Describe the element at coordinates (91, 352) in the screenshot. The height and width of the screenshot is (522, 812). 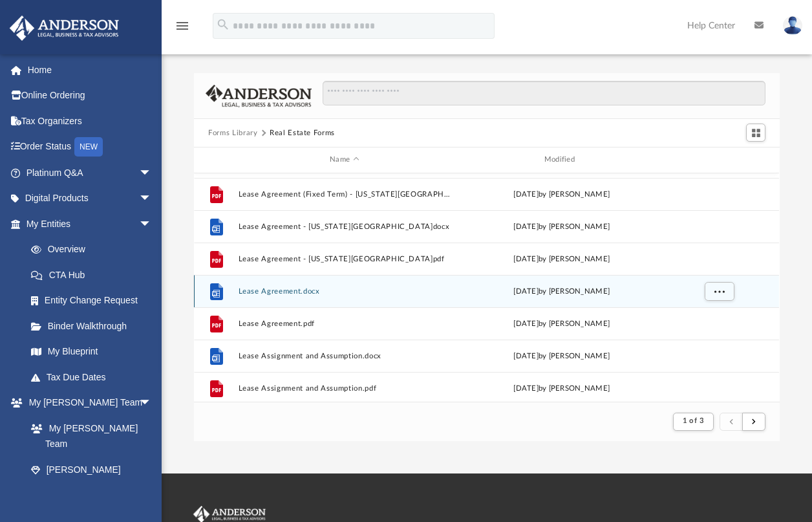
I see `a: My Blueprint` at that location.